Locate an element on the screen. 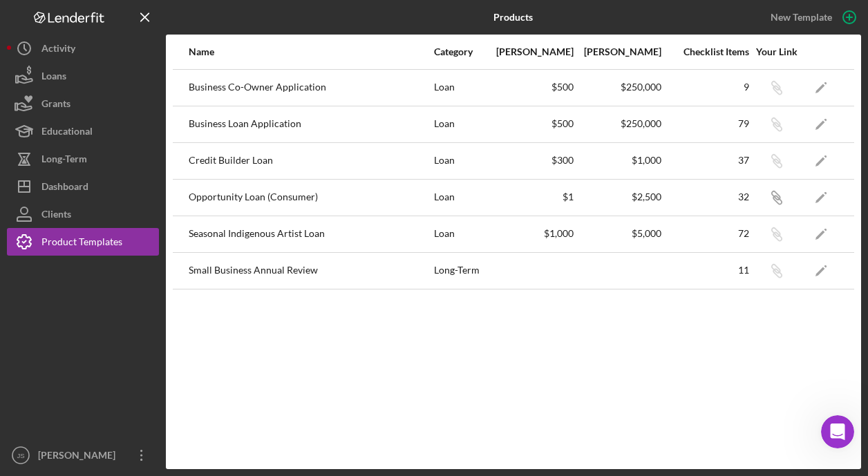 The image size is (868, 476). img: Profile image for David is located at coordinates (50, 19).